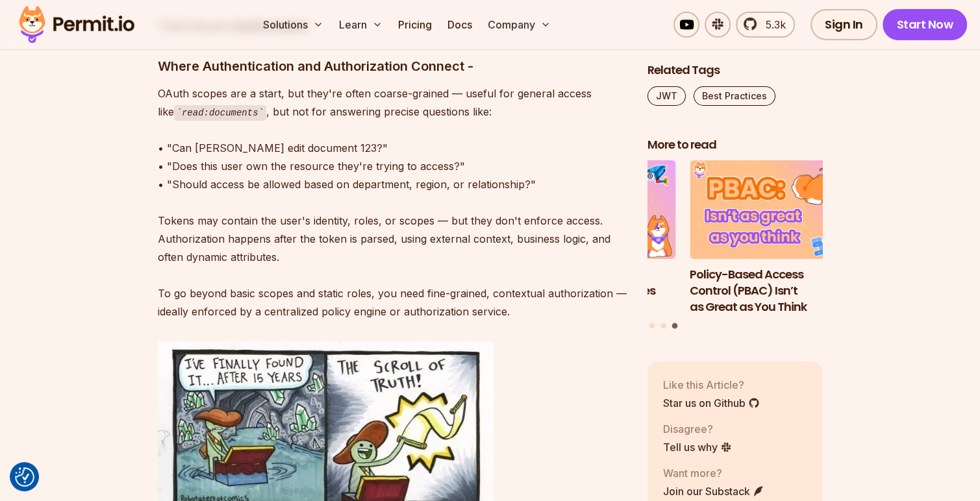 The height and width of the screenshot is (501, 980). I want to click on h3: Where Authentication and Authorization Connect -, so click(392, 66).